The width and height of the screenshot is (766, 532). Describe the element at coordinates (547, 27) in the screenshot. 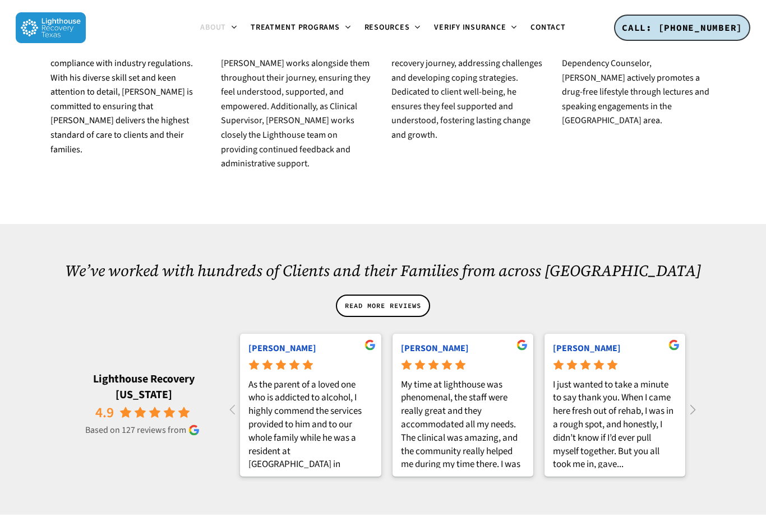

I see `span: Contact` at that location.